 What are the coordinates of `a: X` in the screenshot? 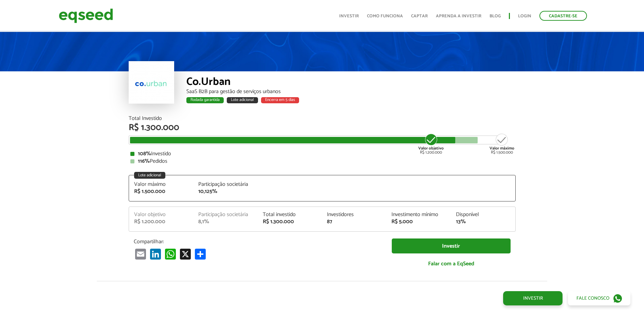 It's located at (185, 254).